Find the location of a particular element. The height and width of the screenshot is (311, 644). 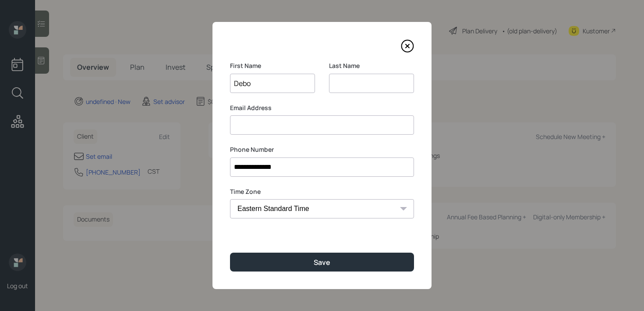

label: Time Zone is located at coordinates (322, 191).